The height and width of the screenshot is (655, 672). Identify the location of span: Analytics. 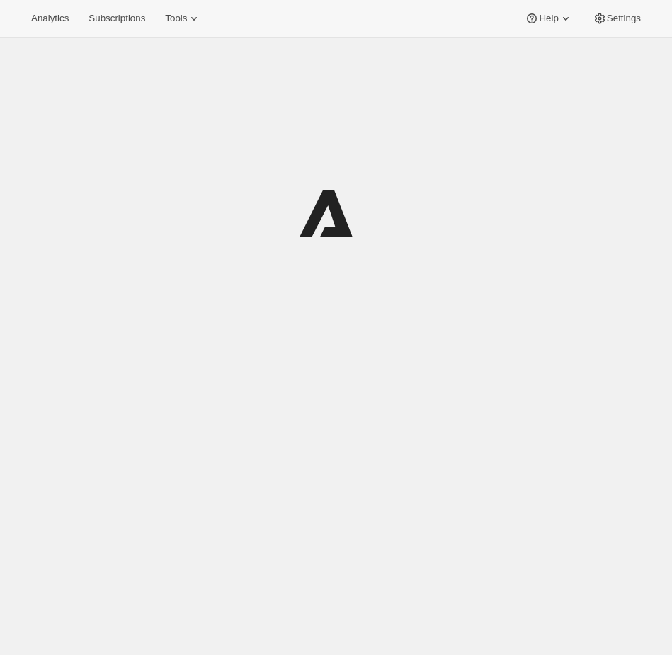
(50, 18).